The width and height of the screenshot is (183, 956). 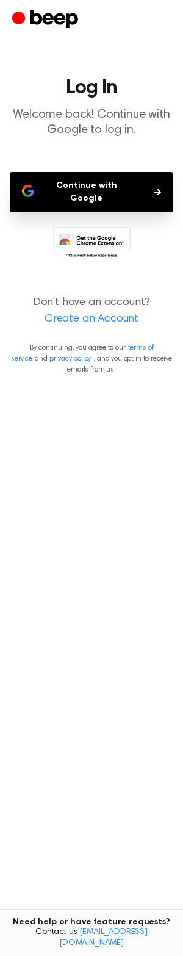 I want to click on span: Contact us, so click(x=92, y=938).